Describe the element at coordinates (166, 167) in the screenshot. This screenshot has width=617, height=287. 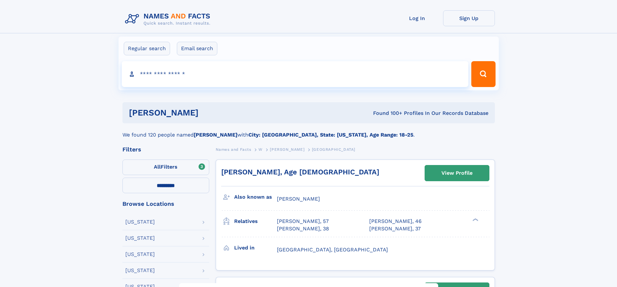
I see `label: Filters` at that location.